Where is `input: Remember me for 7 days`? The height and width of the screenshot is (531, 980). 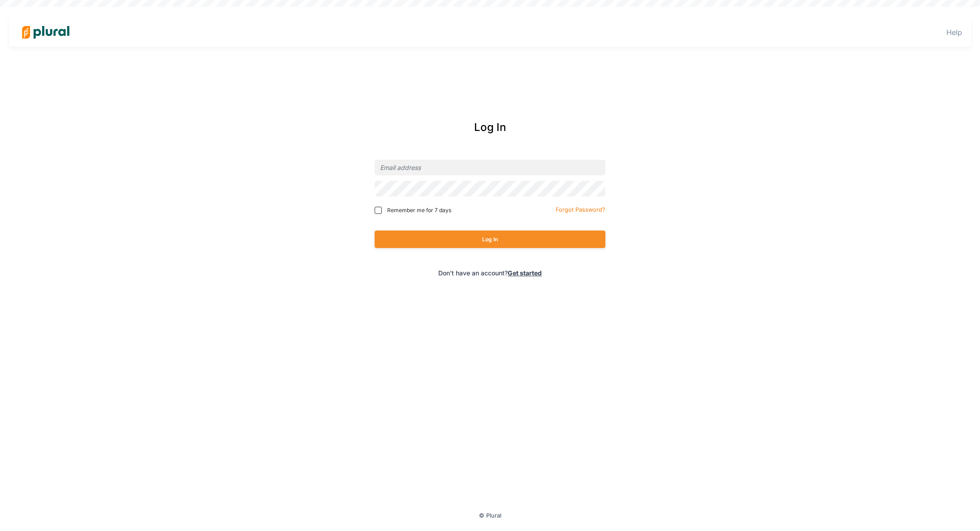
input: Remember me for 7 days is located at coordinates (378, 210).